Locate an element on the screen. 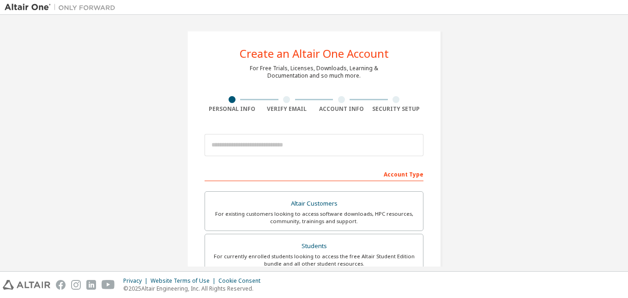  p: © 2025 Altair Engineering, Inc. All Rights Reserved. is located at coordinates (194, 288).